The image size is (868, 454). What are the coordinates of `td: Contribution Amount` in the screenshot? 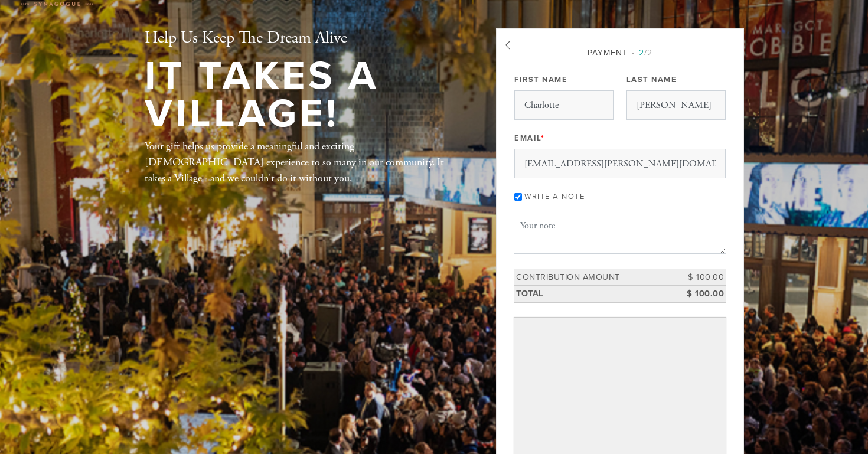 It's located at (594, 277).